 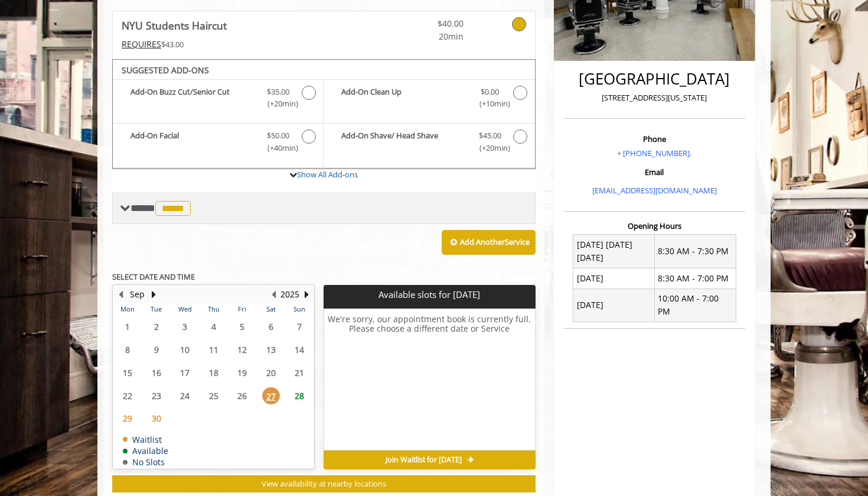 What do you see at coordinates (120, 294) in the screenshot?
I see `button: Previous Month` at bounding box center [120, 294].